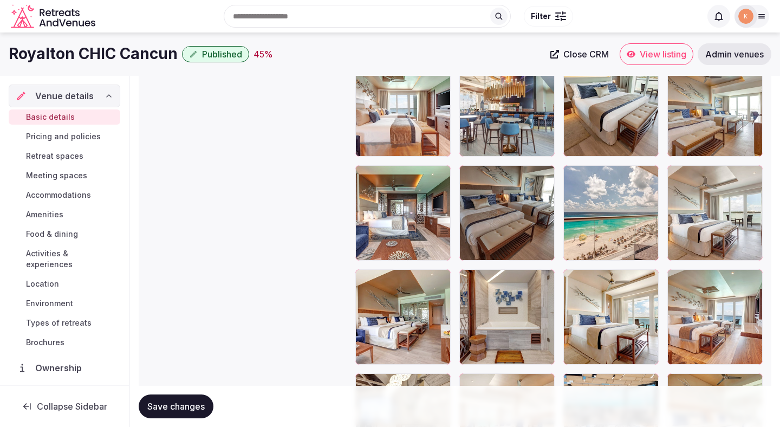 Image resolution: width=780 pixels, height=427 pixels. Describe the element at coordinates (403, 109) in the screenshot. I see `div: lfyaX5ylJEyAO22oGqRPg_cunrc-chairman-suite-2922.jpg?h=2667&w=4000` at that location.